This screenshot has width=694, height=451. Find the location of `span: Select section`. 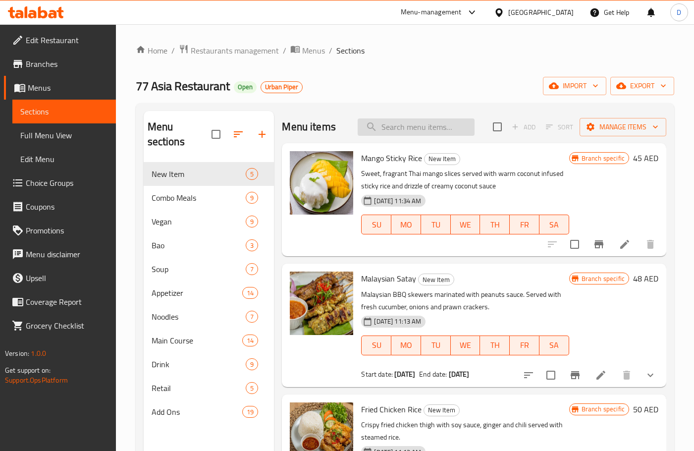

span: Select section is located at coordinates (497, 127).